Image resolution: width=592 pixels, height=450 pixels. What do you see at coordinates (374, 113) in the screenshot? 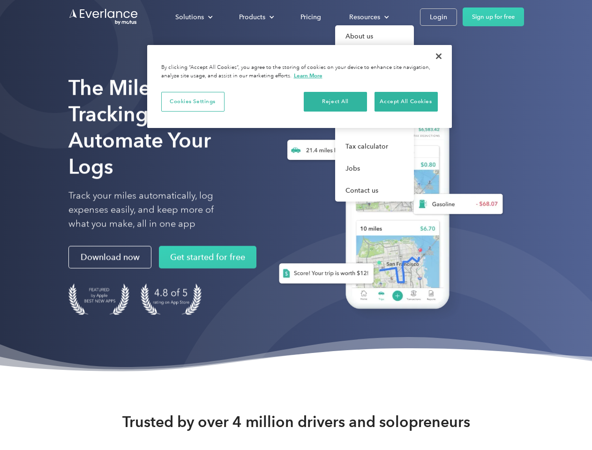
I see `nav: Resources` at bounding box center [374, 113].